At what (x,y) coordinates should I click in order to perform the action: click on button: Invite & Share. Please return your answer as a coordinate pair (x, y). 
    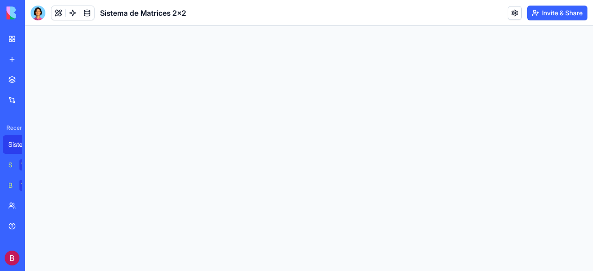
    Looking at the image, I should click on (557, 13).